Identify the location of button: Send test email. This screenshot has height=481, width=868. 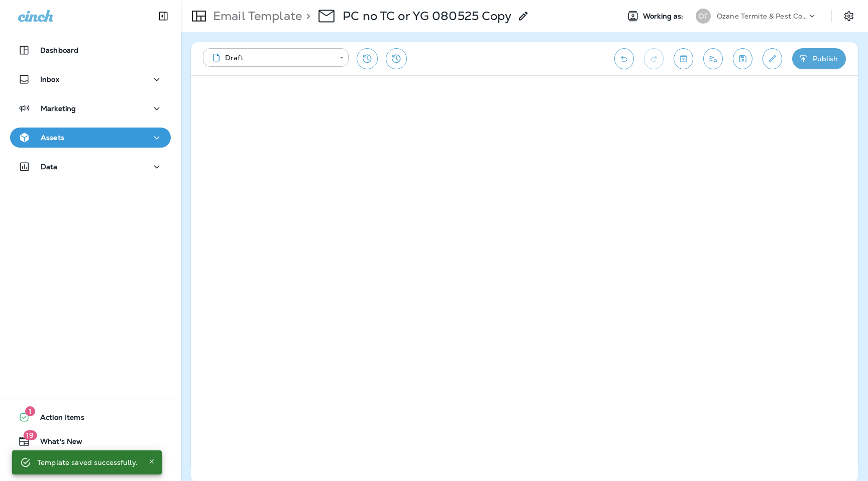
(713, 59).